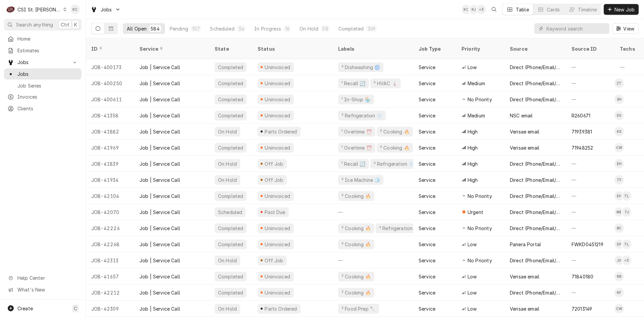 The image size is (644, 317). What do you see at coordinates (619, 292) in the screenshot?
I see `div: Kevin Floyd's Avatar` at bounding box center [619, 292].